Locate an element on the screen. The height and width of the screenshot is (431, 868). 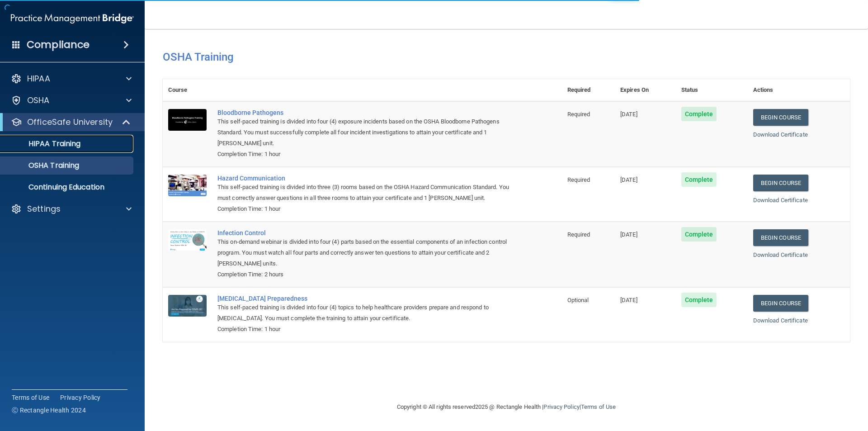
div: Hazard Communication is located at coordinates (367, 179).